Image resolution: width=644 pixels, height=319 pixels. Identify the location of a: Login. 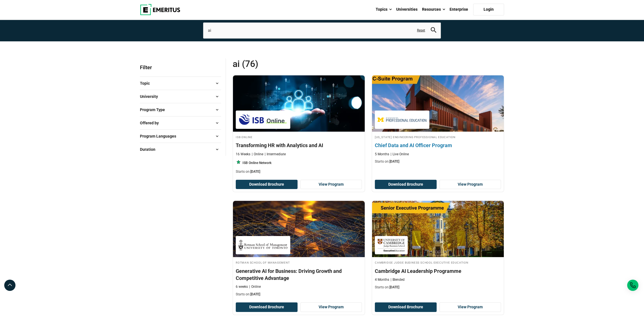
(488, 10).